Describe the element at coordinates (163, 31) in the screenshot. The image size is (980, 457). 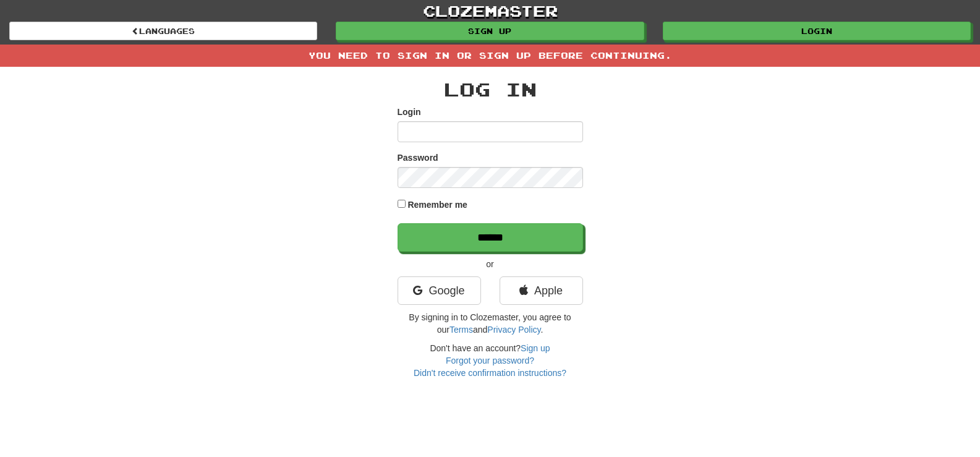
I see `a: Languages` at that location.